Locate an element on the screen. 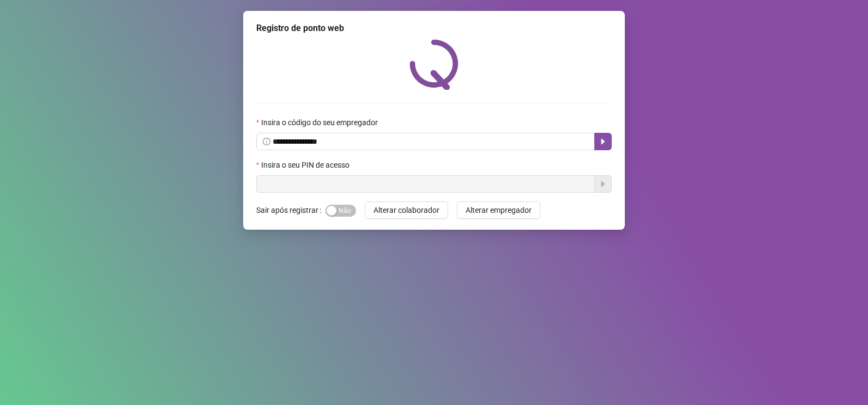  span: Alterar colaborador is located at coordinates (406, 211).